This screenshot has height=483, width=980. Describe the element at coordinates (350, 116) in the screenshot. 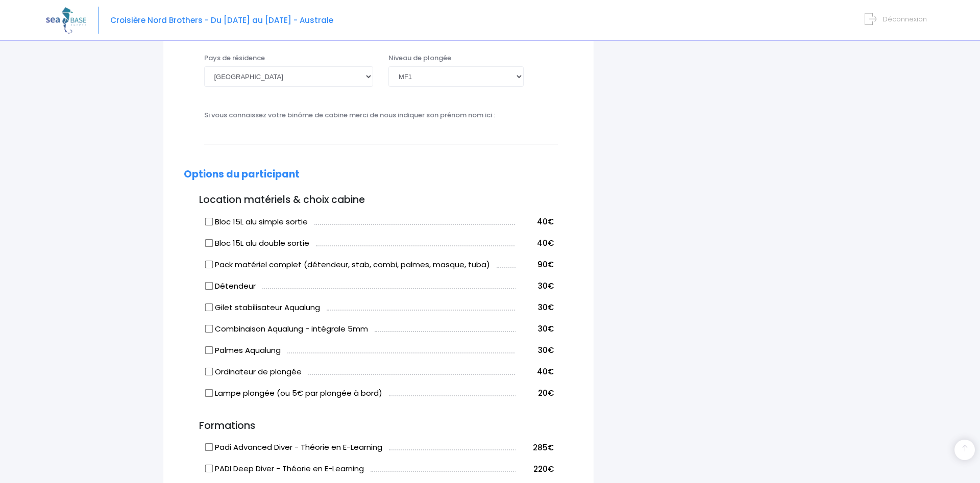

I see `label: Si vous connaissez votre binôme de cabine merci de nous indiquer son prénom nom ici :` at that location.